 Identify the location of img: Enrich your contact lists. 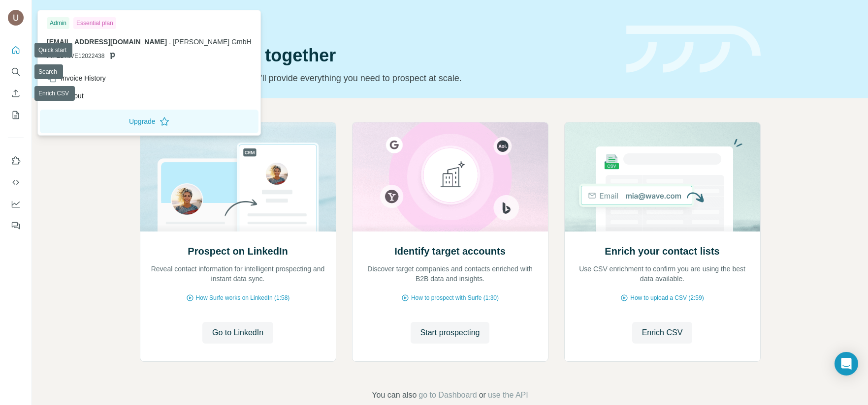
(662, 177).